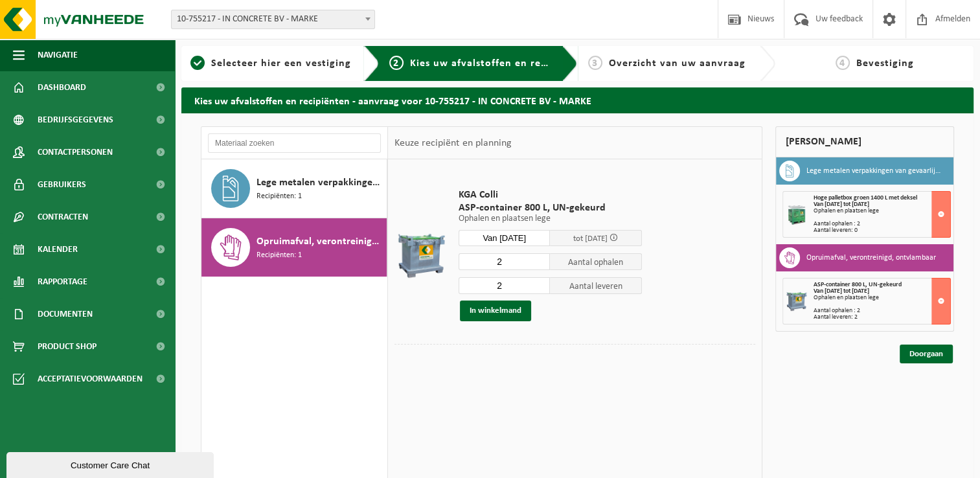 The image size is (980, 478). What do you see at coordinates (871, 258) in the screenshot?
I see `h3: Opruimafval, verontreinigd, ontvlambaar` at bounding box center [871, 258].